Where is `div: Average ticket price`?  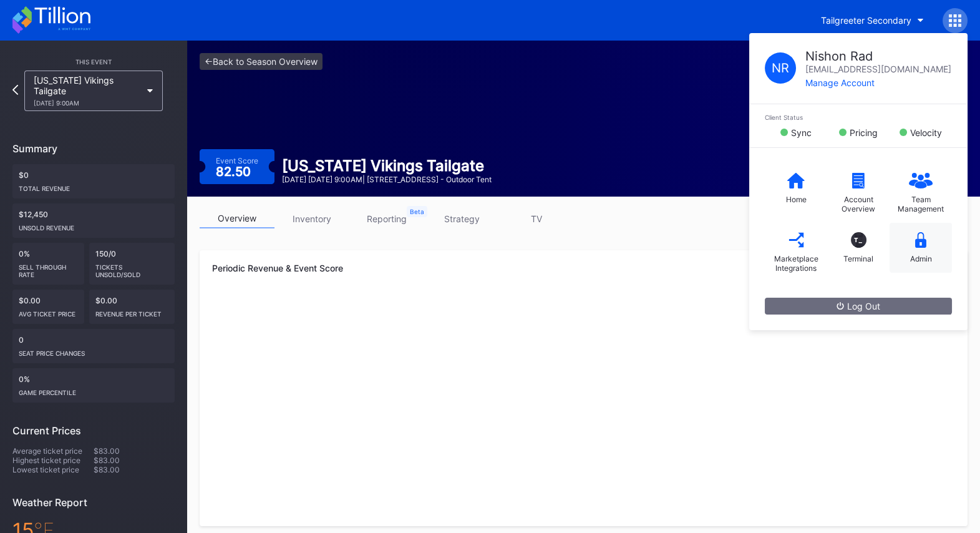 div: Average ticket price is located at coordinates (53, 451).